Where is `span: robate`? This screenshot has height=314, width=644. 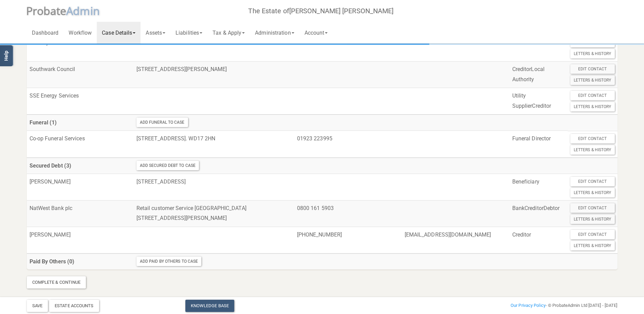 span: robate is located at coordinates (50, 10).